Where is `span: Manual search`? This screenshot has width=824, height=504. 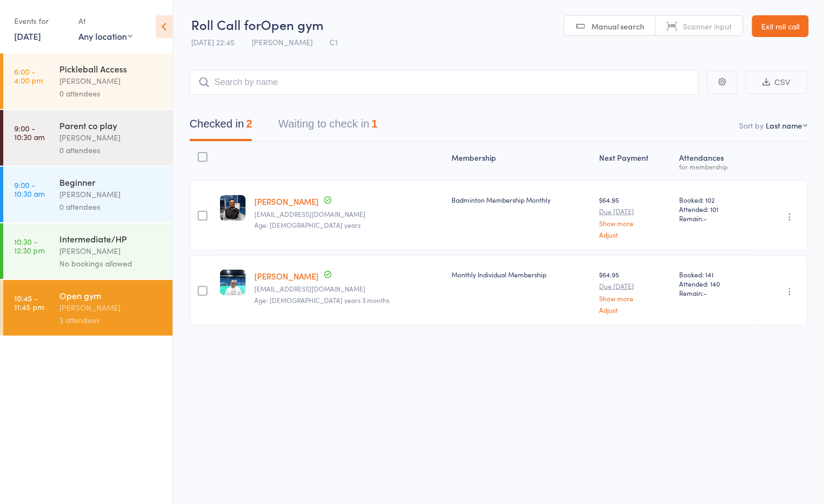 span: Manual search is located at coordinates (618, 26).